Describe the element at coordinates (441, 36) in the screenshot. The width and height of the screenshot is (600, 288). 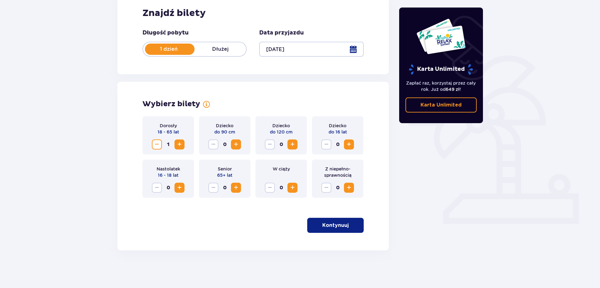
I see `img: Dwie karty całoroczne do Suntago z napisem 'UNLIMITED RELAX', na białym tle z tropikalnymi liśćmi...` at that location.